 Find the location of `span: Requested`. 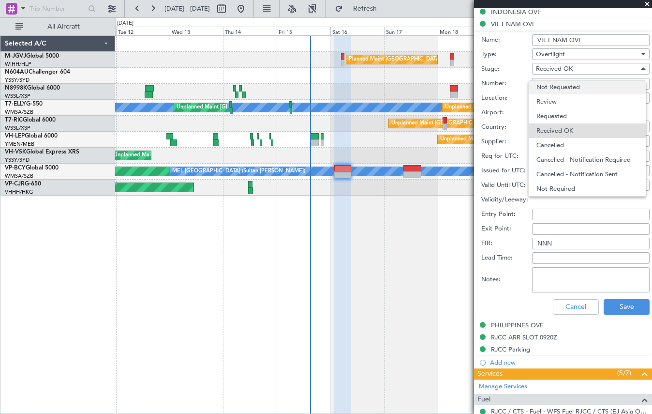

span: Requested is located at coordinates (587, 116).